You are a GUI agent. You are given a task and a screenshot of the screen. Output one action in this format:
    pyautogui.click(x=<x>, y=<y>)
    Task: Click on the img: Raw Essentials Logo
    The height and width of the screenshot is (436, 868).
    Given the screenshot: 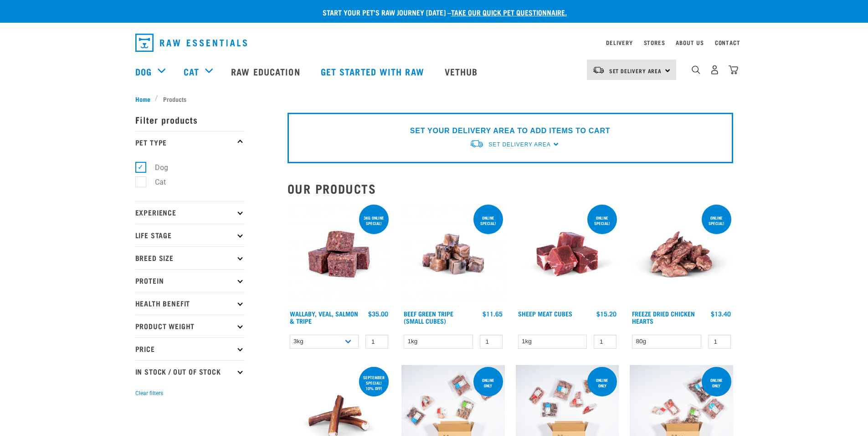 What is the action you would take?
    pyautogui.click(x=191, y=43)
    